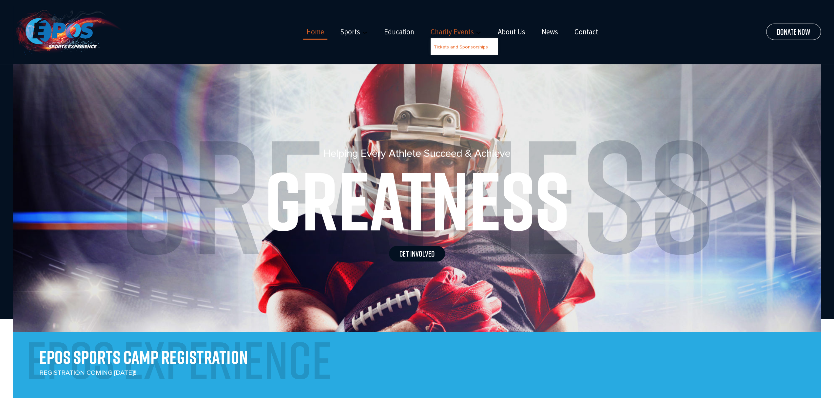  What do you see at coordinates (461, 47) in the screenshot?
I see `a: Tickets and Sponsorships` at bounding box center [461, 47].